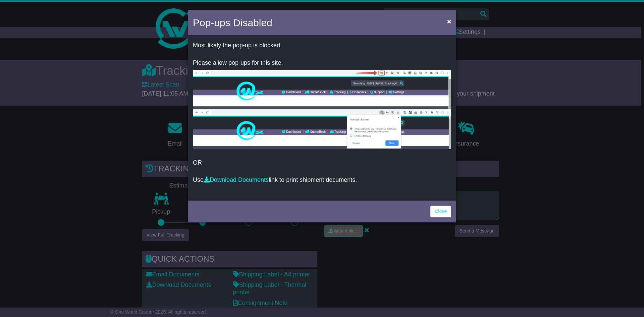 The image size is (644, 317). I want to click on p: Please allow pop-ups for this site., so click(322, 63).